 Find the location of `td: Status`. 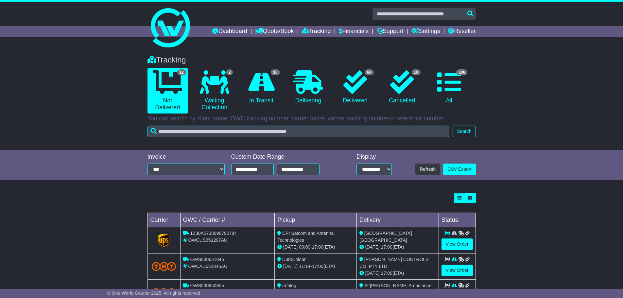

td: Status is located at coordinates (457, 220).